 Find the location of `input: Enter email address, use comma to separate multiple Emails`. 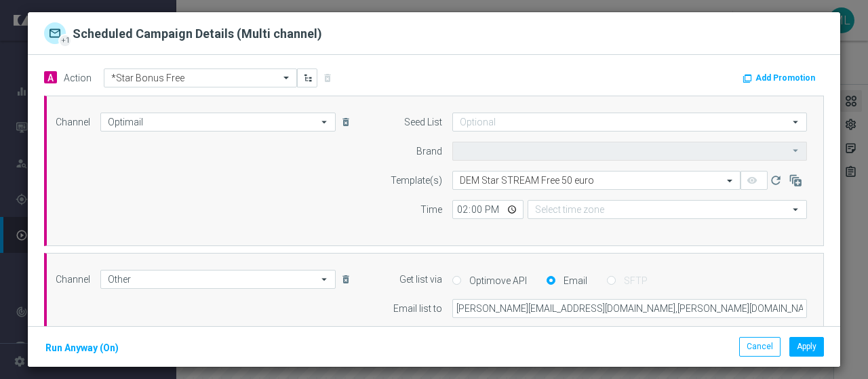

input: Enter email address, use comma to separate multiple Emails is located at coordinates (630, 309).